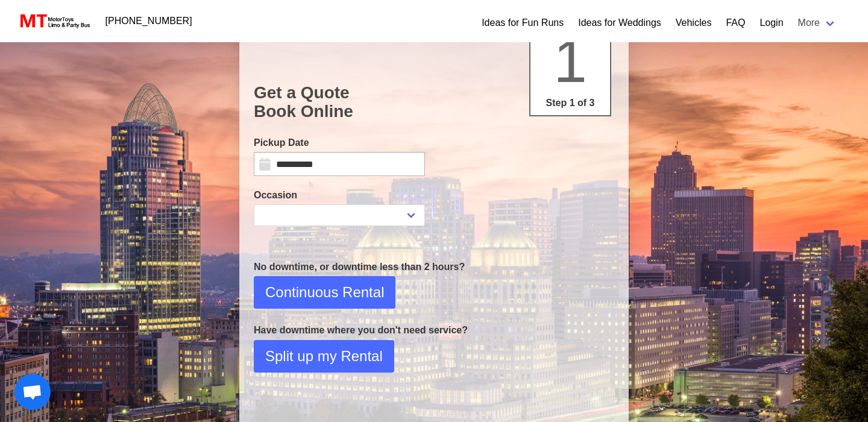 The width and height of the screenshot is (868, 422). I want to click on a: Ideas for Fun Runs, so click(522, 23).